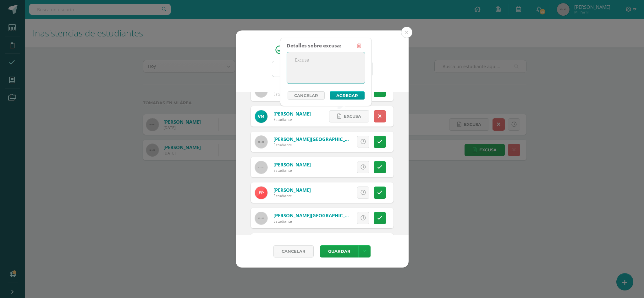  I want to click on span: Excusa, so click(352, 116).